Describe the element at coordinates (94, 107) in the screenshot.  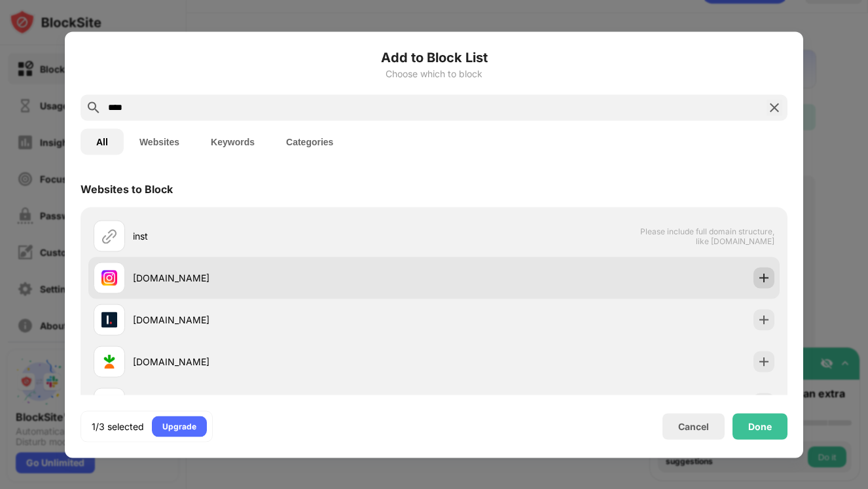
I see `img: search.svg` at that location.